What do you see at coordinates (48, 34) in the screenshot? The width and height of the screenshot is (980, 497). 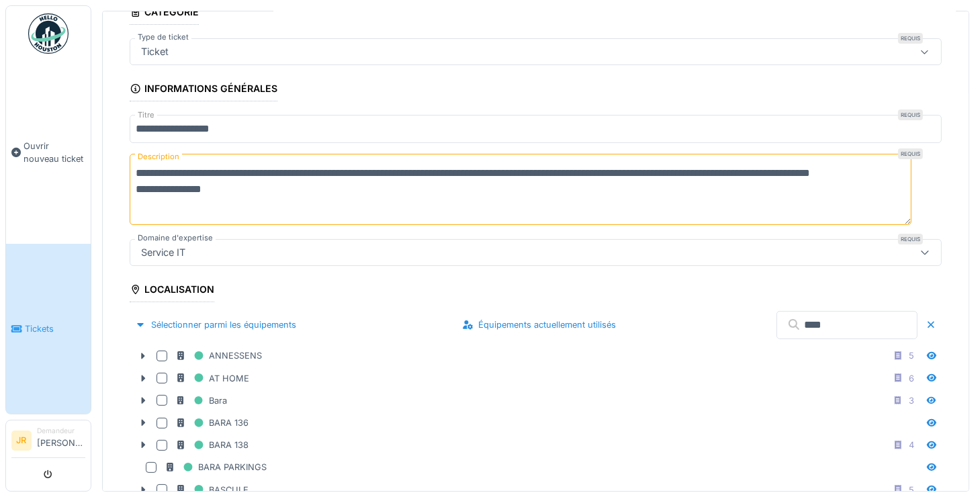 I see `img: Badge_color-CXgf-gQk.svg` at bounding box center [48, 34].